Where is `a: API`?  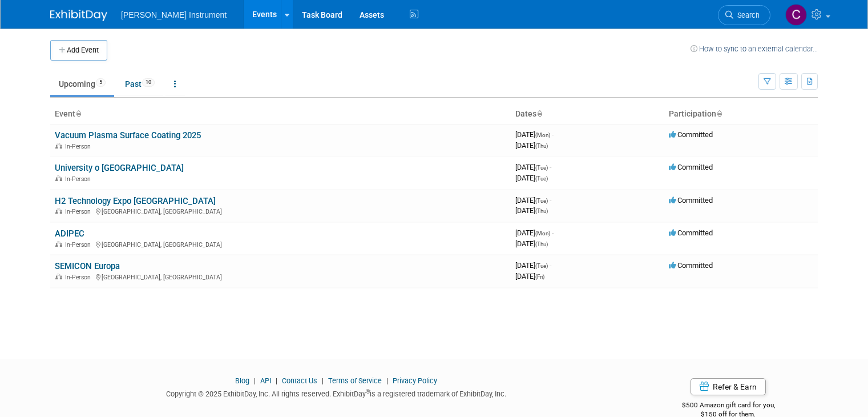
a: API is located at coordinates (265, 381).